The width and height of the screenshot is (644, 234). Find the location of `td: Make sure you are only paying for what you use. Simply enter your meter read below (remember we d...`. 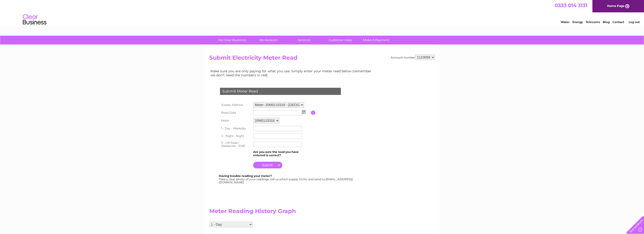

td: Make sure you are only paying for what you use. Simply enter your meter read below (remember we d... is located at coordinates (293, 73).